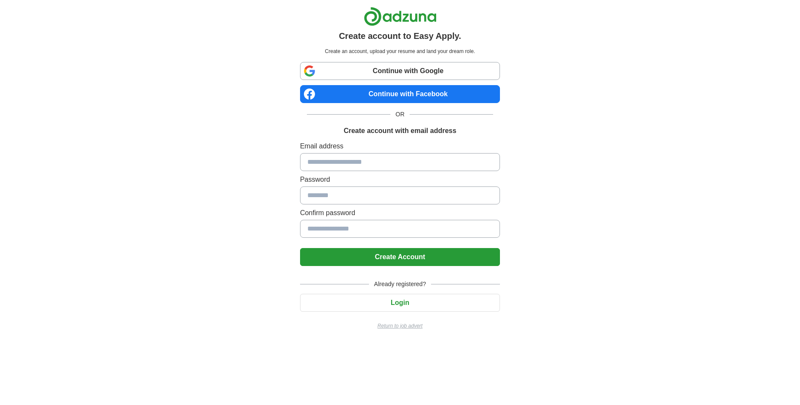  I want to click on span: Already registered?, so click(400, 284).